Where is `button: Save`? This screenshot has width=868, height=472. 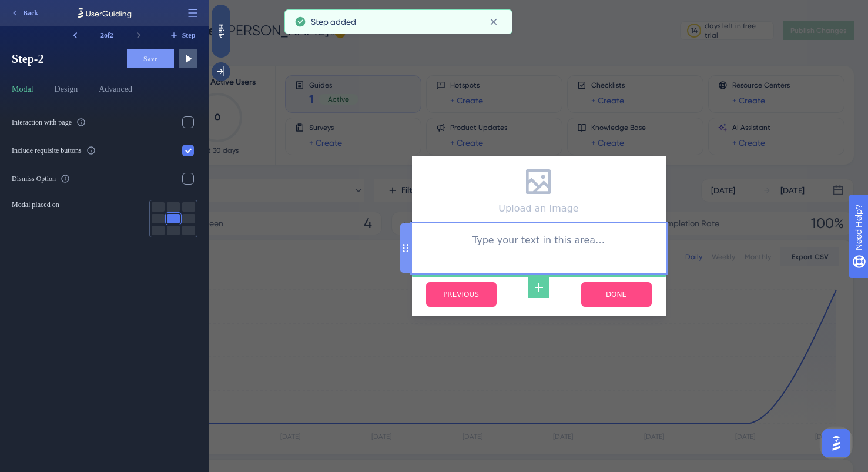 button: Save is located at coordinates (150, 59).